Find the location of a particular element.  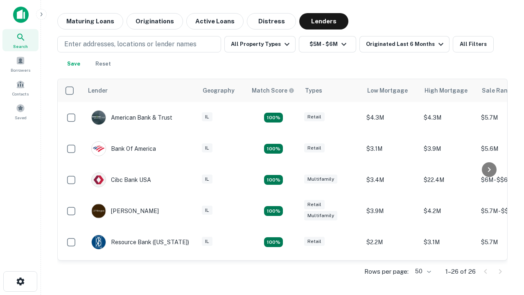

div: Types is located at coordinates (313, 90).